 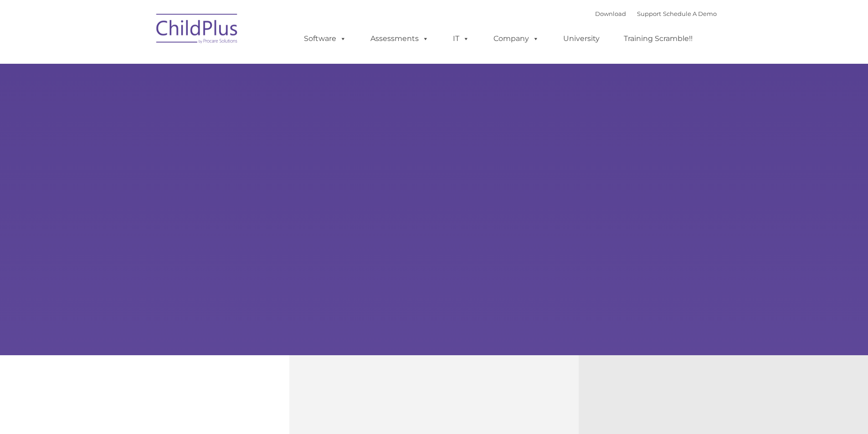 What do you see at coordinates (461, 39) in the screenshot?
I see `a: IT` at bounding box center [461, 39].